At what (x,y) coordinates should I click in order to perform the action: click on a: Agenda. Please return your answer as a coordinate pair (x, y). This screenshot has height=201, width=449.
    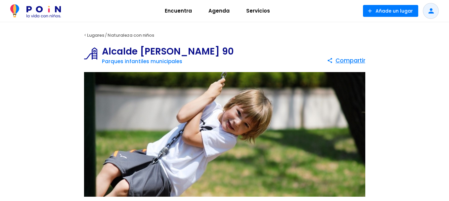
    Looking at the image, I should click on (219, 11).